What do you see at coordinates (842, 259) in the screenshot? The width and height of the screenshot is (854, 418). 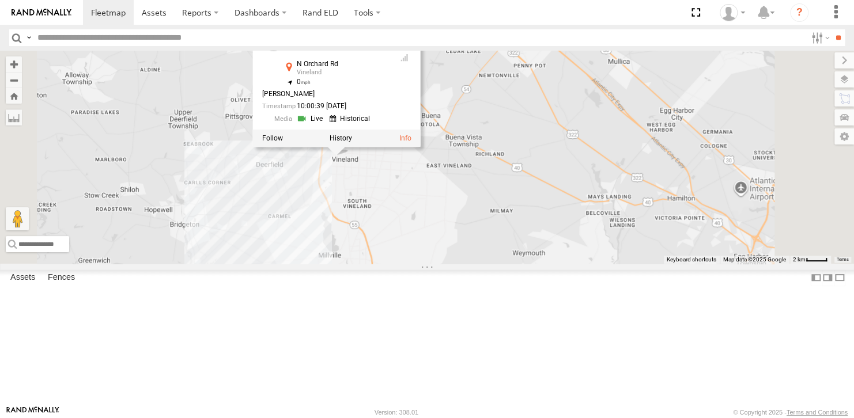 I see `a: Terms (opens in new tab)` at bounding box center [842, 259].